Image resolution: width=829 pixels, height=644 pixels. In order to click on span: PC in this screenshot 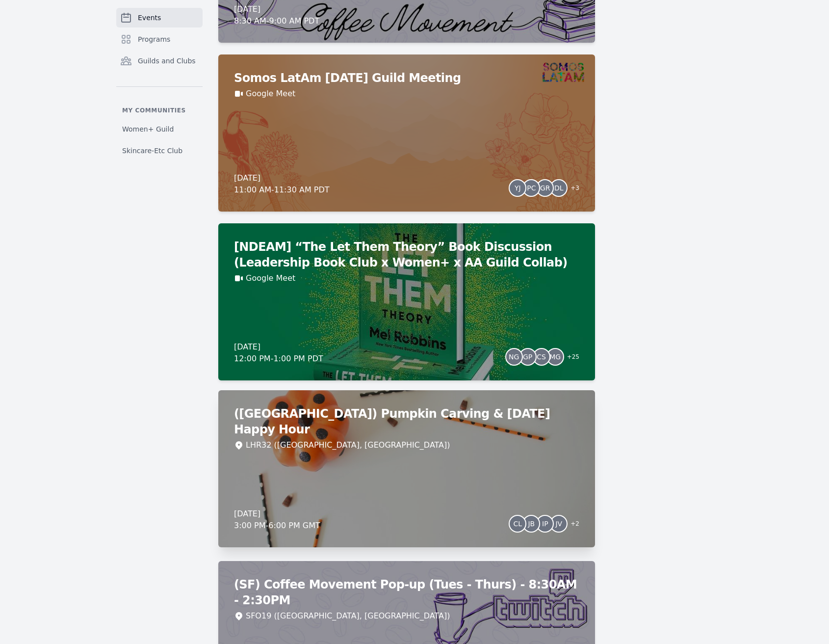, I will do `click(531, 188)`.